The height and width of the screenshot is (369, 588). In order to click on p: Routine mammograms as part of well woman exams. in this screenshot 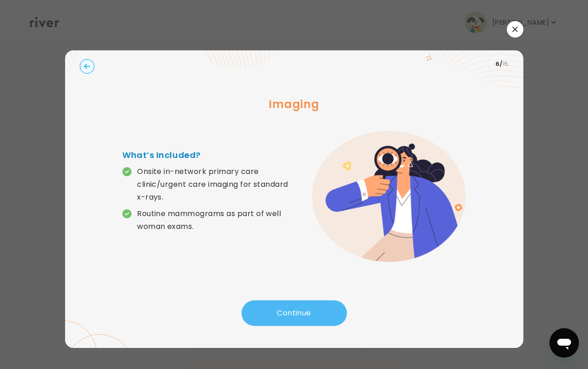, I will do `click(215, 220)`.